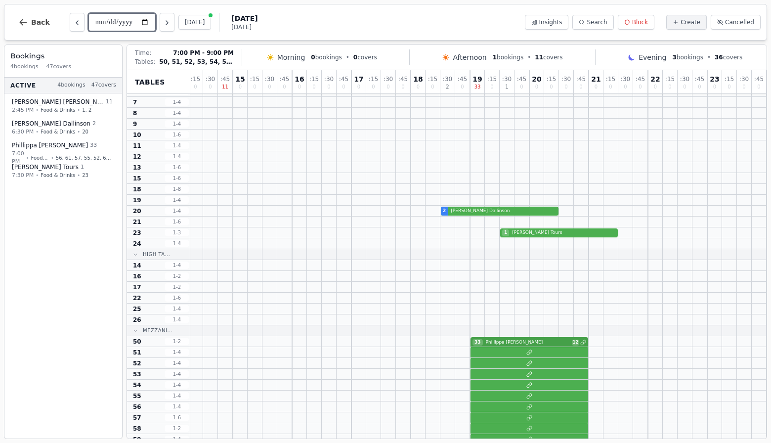 The width and height of the screenshot is (771, 443). I want to click on span: 55, so click(137, 396).